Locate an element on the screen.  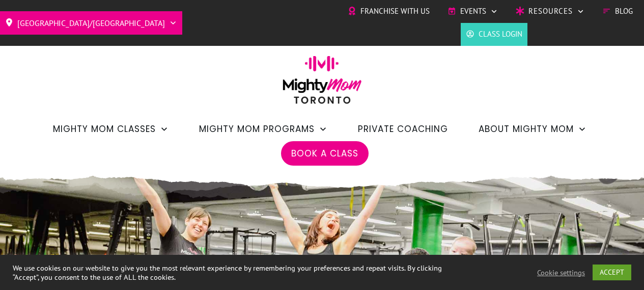
a: Events is located at coordinates (473, 11).